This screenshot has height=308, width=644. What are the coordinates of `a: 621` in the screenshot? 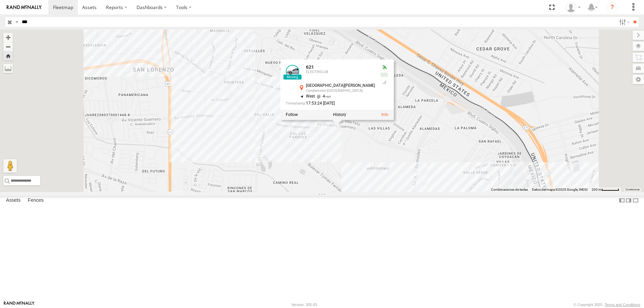 It's located at (310, 67).